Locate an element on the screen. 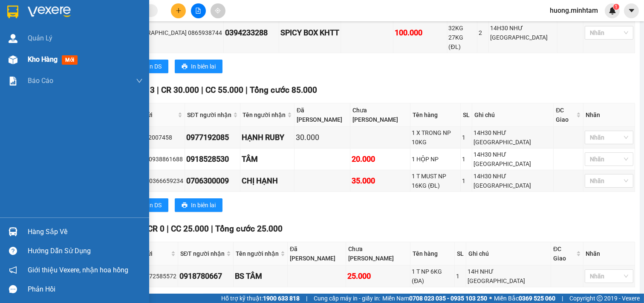 The width and height of the screenshot is (644, 303). strong: 1900 633 818 is located at coordinates (281, 298).